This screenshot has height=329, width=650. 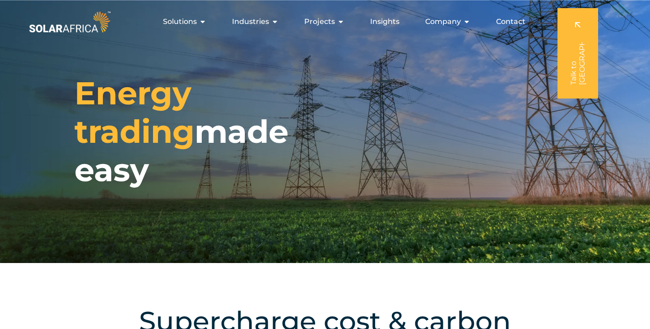 I want to click on span: Contact, so click(x=511, y=22).